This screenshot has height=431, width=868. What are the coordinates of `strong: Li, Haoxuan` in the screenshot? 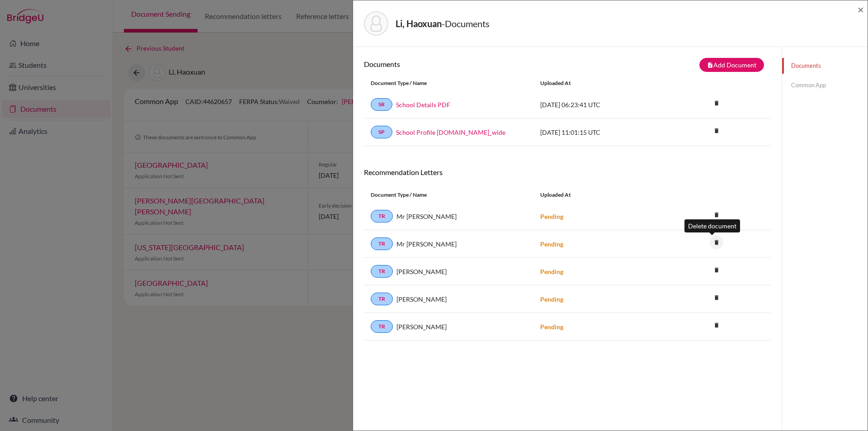 It's located at (418, 23).